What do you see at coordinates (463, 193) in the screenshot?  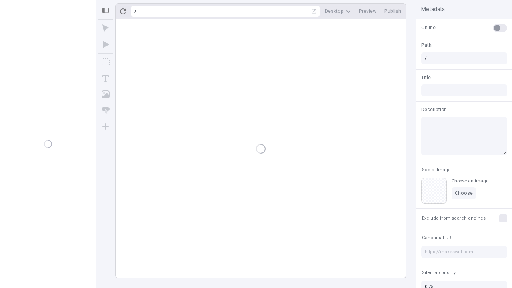 I see `button: Choose` at bounding box center [463, 193].